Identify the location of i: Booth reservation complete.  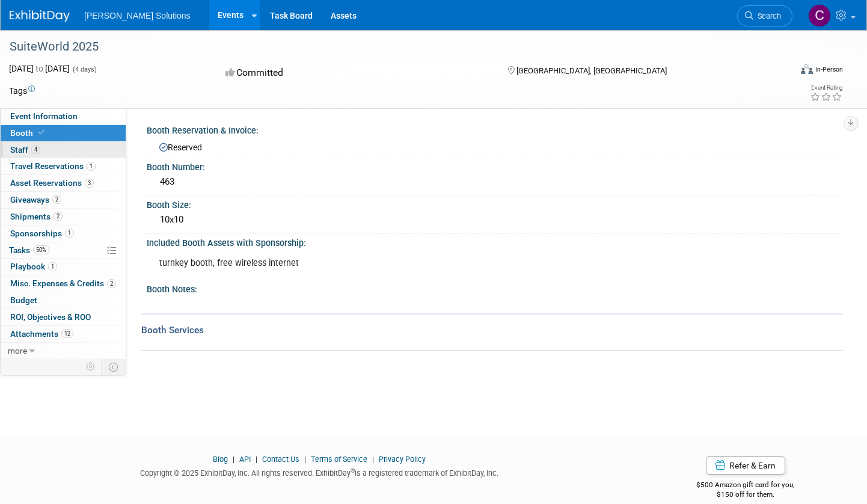
(42, 132).